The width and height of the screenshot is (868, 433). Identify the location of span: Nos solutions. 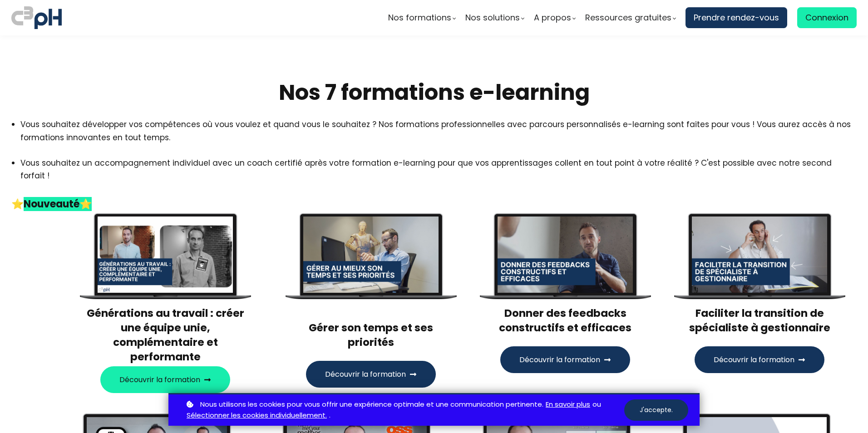
(492, 17).